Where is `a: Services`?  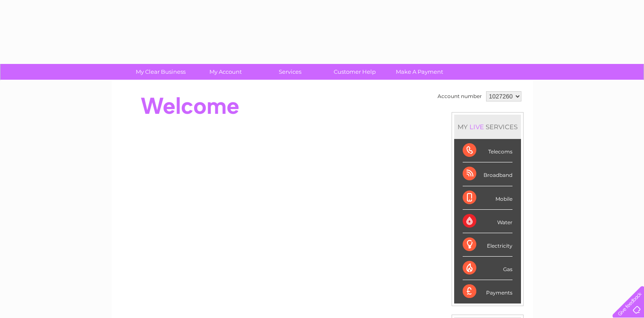
a: Services is located at coordinates (290, 71).